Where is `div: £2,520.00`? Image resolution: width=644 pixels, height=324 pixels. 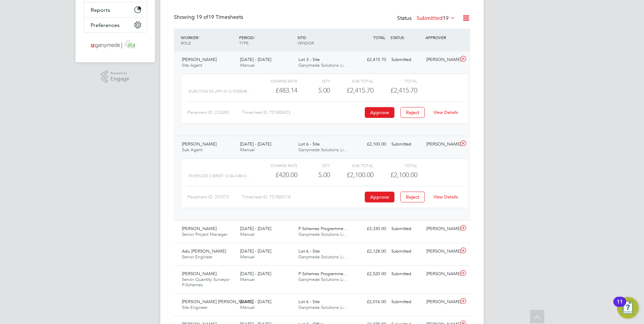 div: £2,520.00 is located at coordinates (371, 274).